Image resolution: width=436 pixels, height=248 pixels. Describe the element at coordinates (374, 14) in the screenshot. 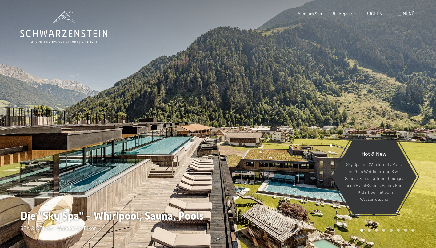

I see `a: BUCHEN` at that location.